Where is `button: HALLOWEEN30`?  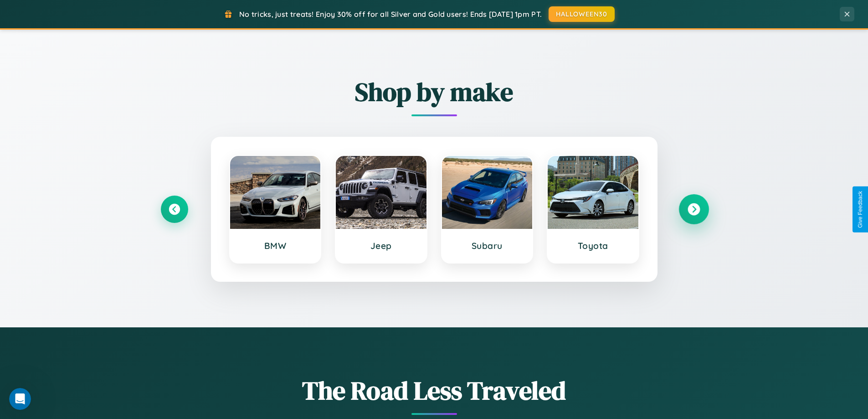
button: HALLOWEEN30 is located at coordinates (581, 14).